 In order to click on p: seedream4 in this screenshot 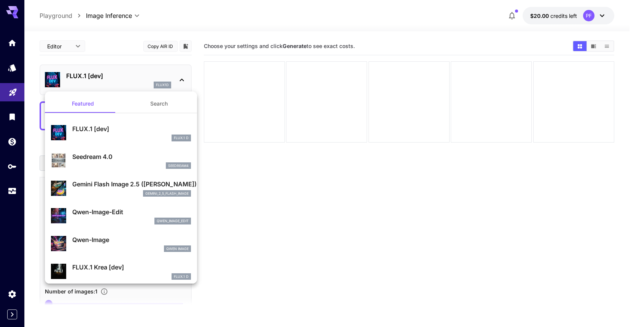, I will do `click(179, 166)`.